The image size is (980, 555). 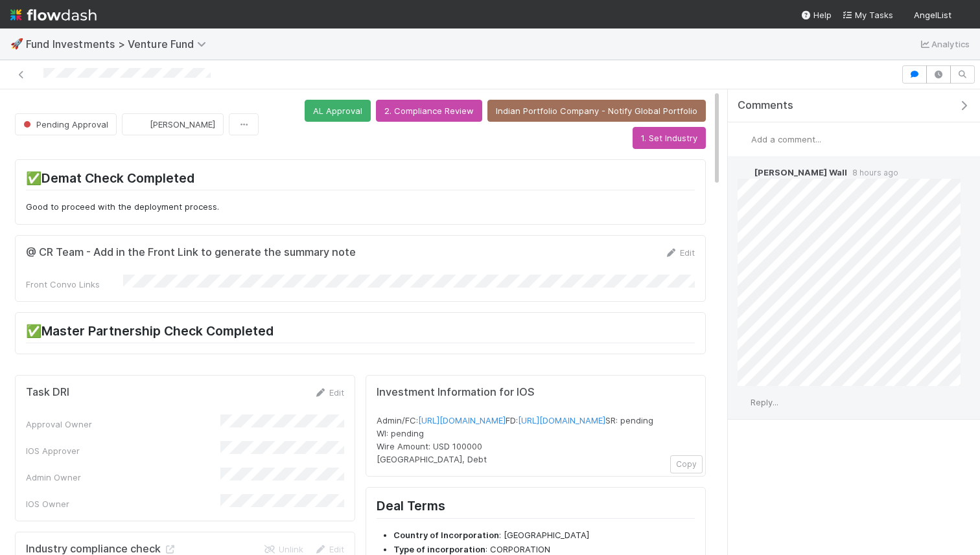 I want to click on a: Unlink, so click(x=284, y=549).